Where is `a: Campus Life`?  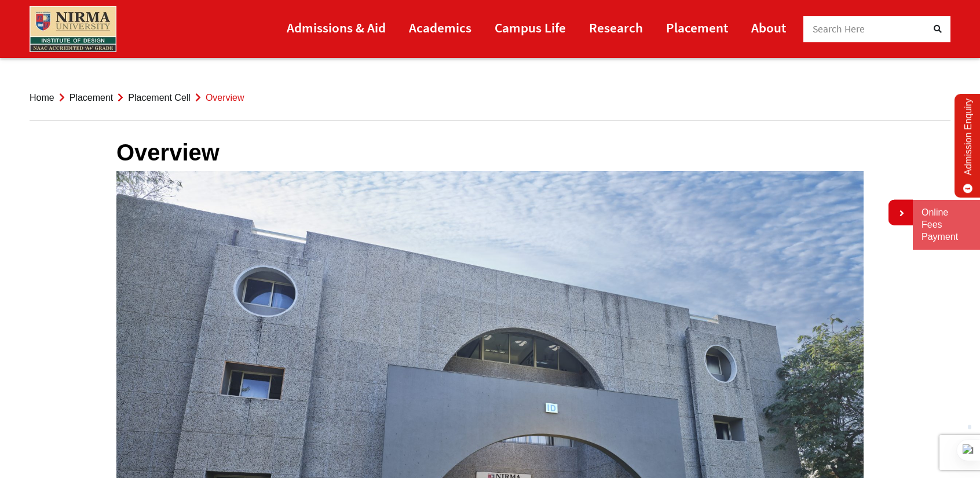
a: Campus Life is located at coordinates (529, 27).